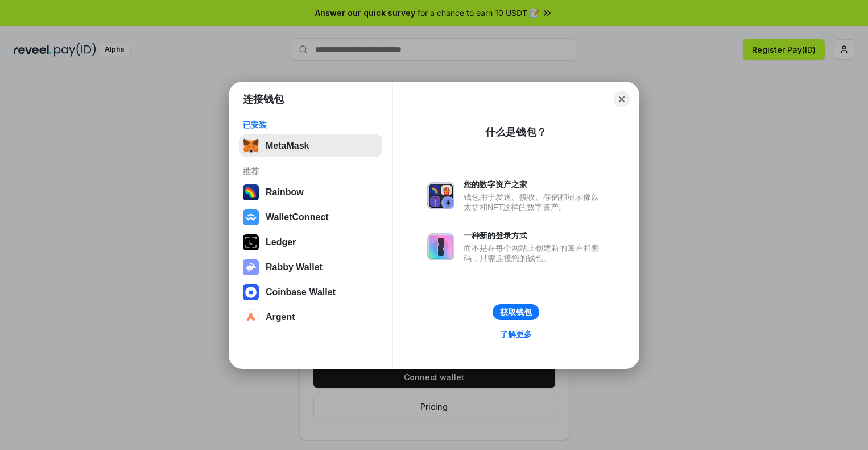 The image size is (868, 450). Describe the element at coordinates (263, 99) in the screenshot. I see `h1: 连接钱包` at that location.